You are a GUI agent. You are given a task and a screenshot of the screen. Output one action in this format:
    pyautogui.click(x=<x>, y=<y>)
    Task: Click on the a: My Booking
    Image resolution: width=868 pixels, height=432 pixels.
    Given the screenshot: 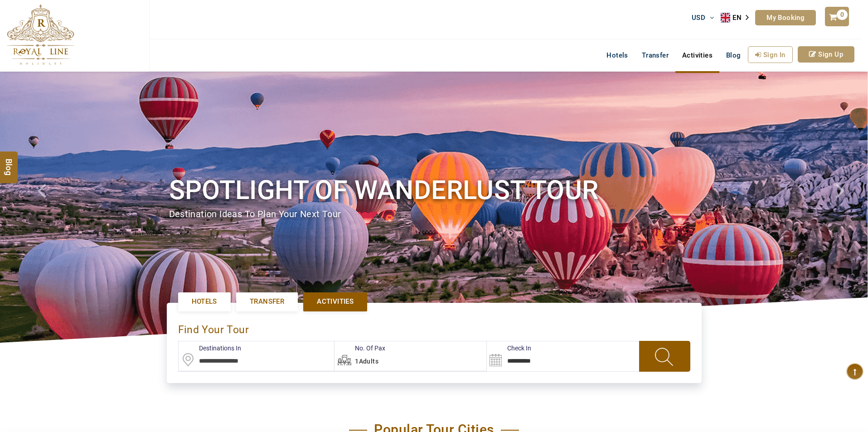 What is the action you would take?
    pyautogui.click(x=786, y=17)
    